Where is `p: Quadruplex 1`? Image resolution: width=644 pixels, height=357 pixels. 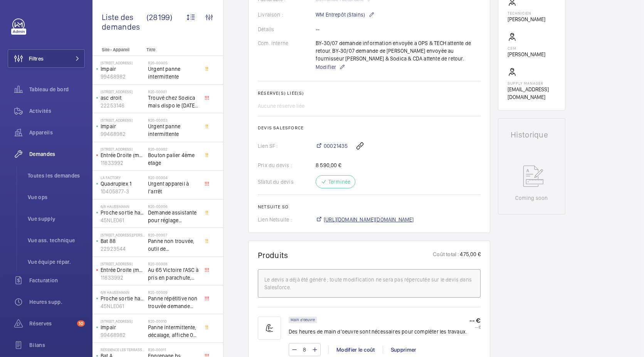
p: Quadruplex 1 is located at coordinates (122, 184).